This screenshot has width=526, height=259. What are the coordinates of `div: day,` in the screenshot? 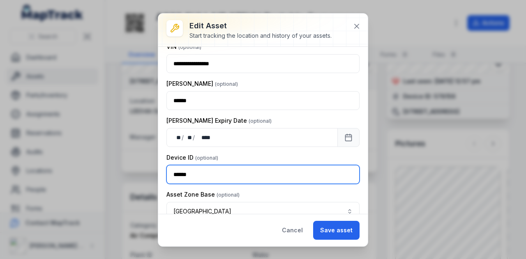 It's located at (177, 138).